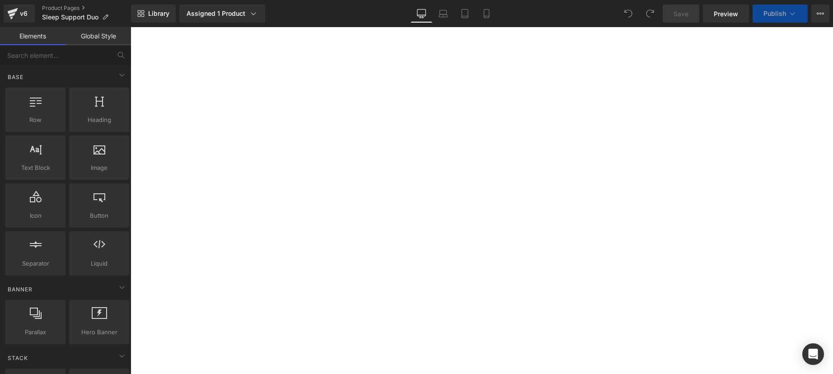  Describe the element at coordinates (650, 14) in the screenshot. I see `button: Redo` at that location.